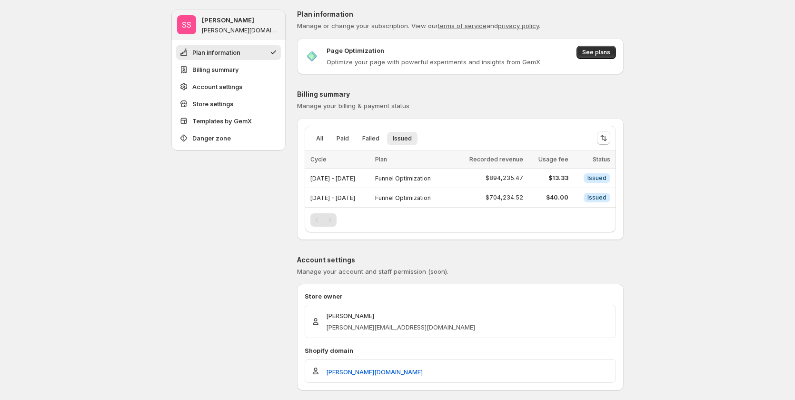 The image size is (795, 400). I want to click on span: $894,235.47, so click(504, 178).